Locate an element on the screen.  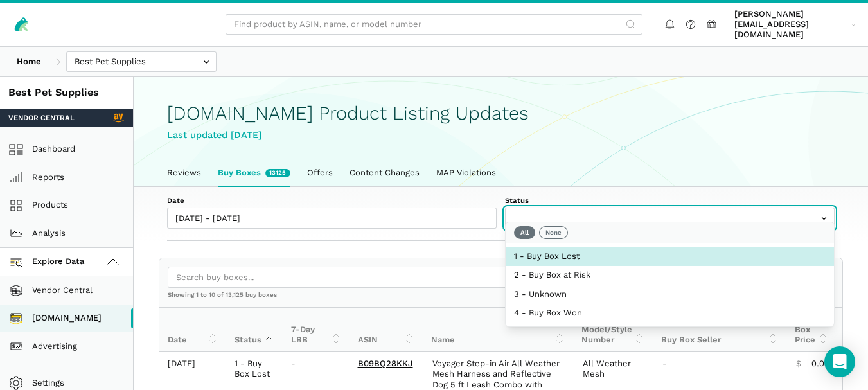
th: ASIN: activate to sort column ascending is located at coordinates (386, 329).